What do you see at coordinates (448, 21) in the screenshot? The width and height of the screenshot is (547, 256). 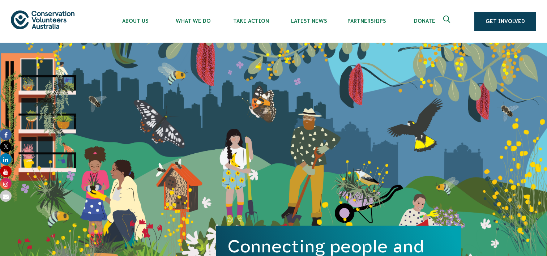 I see `span: Expand search box` at bounding box center [448, 21].